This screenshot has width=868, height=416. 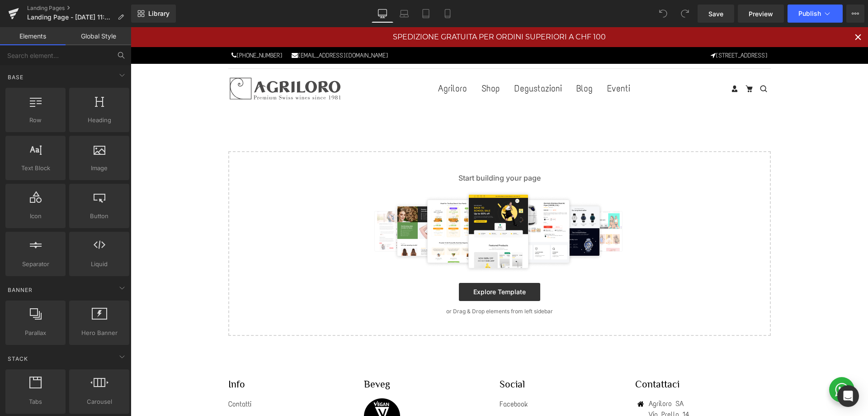 What do you see at coordinates (716, 14) in the screenshot?
I see `span: Save` at bounding box center [716, 14].